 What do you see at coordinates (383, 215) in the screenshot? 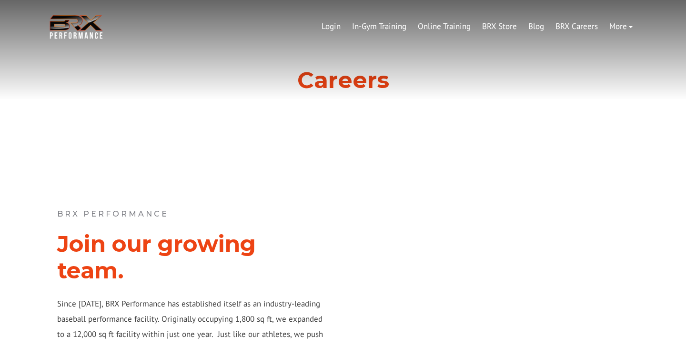
I see `img: KB - Assessment Protocol` at bounding box center [383, 215].